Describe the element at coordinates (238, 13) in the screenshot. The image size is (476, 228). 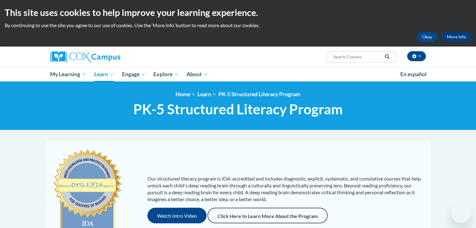
I see `h2: This site uses cookies to help improve your learning experience.` at that location.